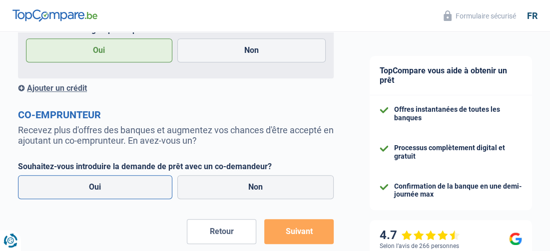  Describe the element at coordinates (176, 115) in the screenshot. I see `h2: Co-emprunteur` at that location.